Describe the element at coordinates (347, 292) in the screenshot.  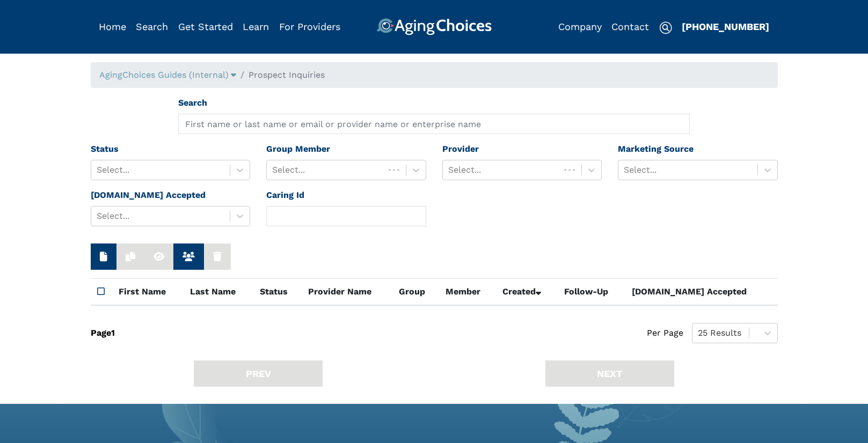
I see `th: Provider Name` at that location.